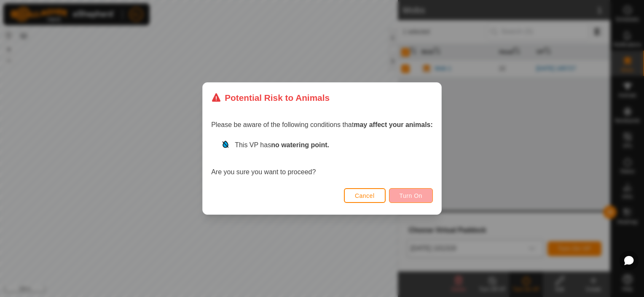 The height and width of the screenshot is (297, 644). What do you see at coordinates (365, 196) in the screenshot?
I see `span: Cancel` at bounding box center [365, 196].